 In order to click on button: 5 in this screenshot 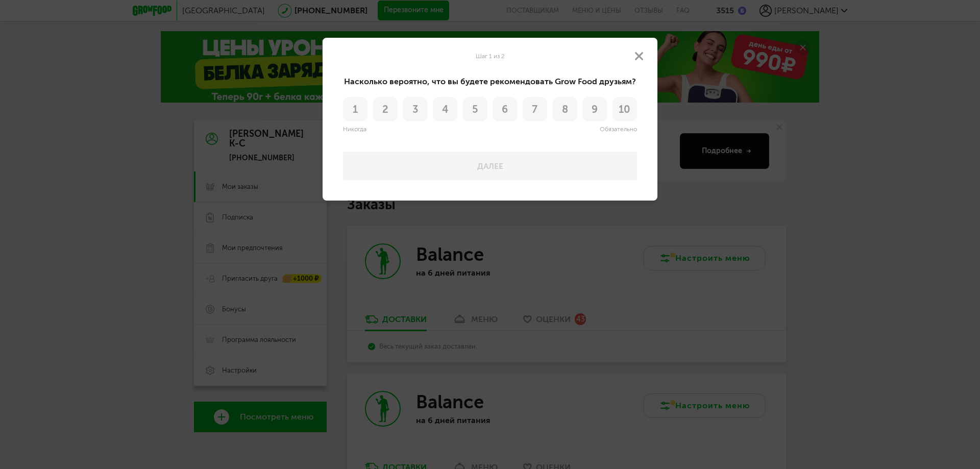, I will do `click(476, 109)`.